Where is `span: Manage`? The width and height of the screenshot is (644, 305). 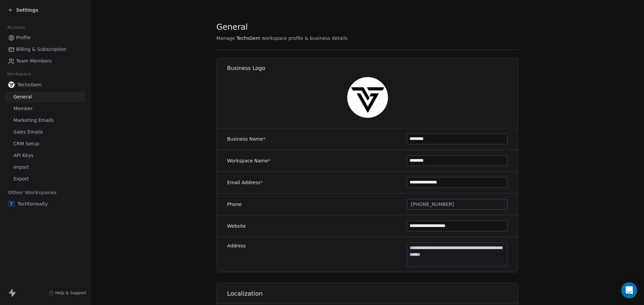 span: Manage is located at coordinates (226, 38).